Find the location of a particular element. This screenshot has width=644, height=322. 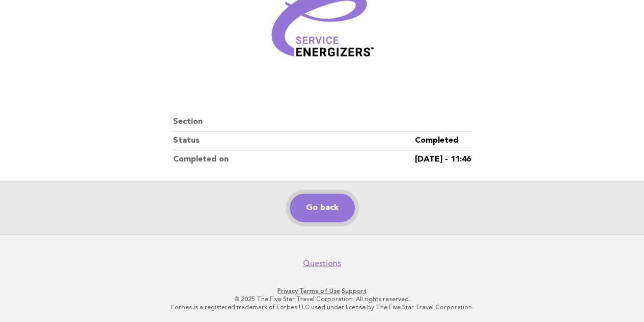

dd: Completed is located at coordinates (443, 141).